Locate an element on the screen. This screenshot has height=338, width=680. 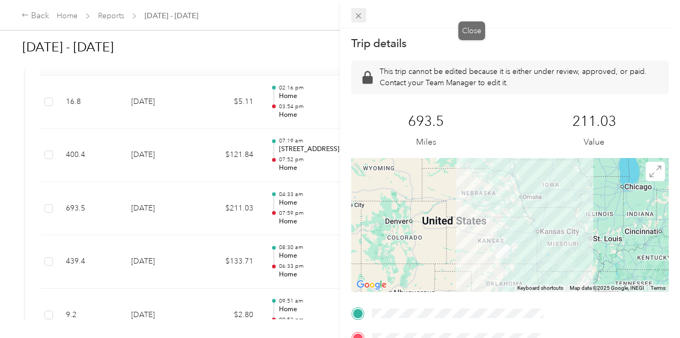
p: 693.5 is located at coordinates (425, 121).